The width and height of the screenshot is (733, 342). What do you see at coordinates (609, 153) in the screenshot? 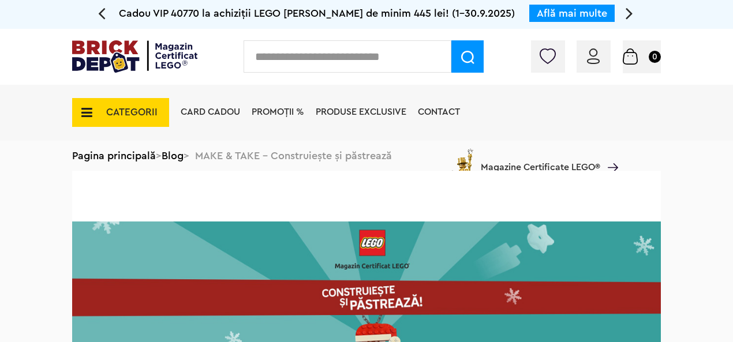
I see `a: Magazine Certificate LEGO®` at bounding box center [609, 153].